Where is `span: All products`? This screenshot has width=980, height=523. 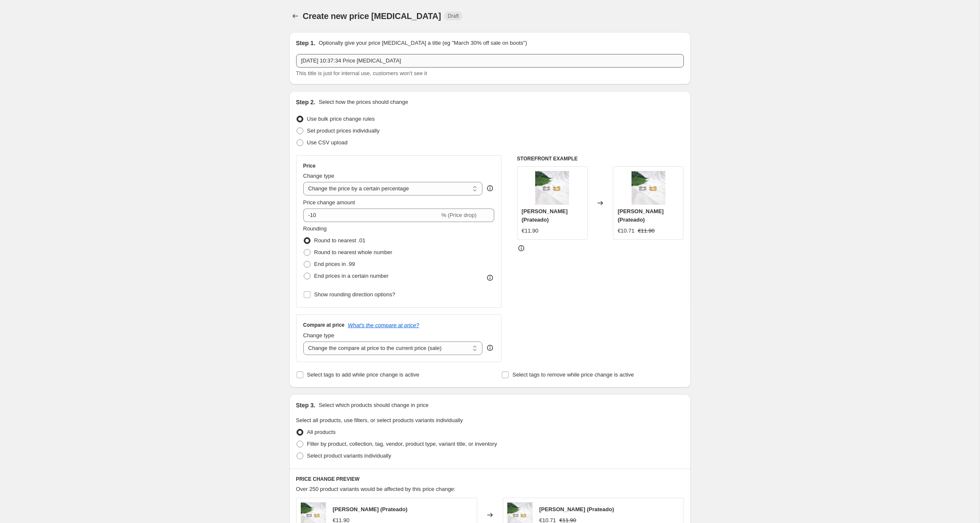
span: All products is located at coordinates (321, 432).